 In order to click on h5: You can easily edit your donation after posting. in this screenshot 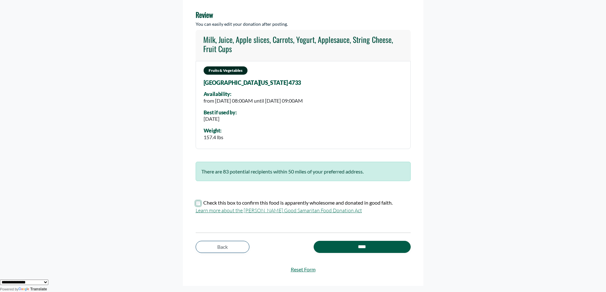, I will do `click(303, 24)`.